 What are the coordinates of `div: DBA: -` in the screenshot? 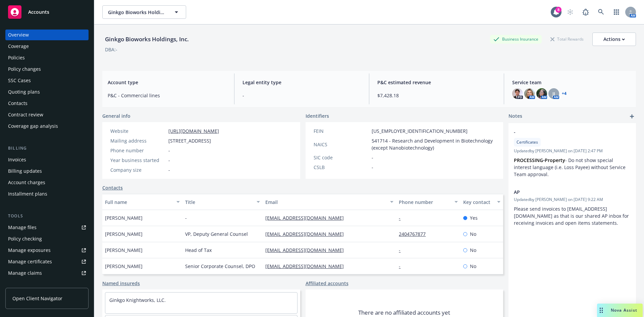 It's located at (111, 49).